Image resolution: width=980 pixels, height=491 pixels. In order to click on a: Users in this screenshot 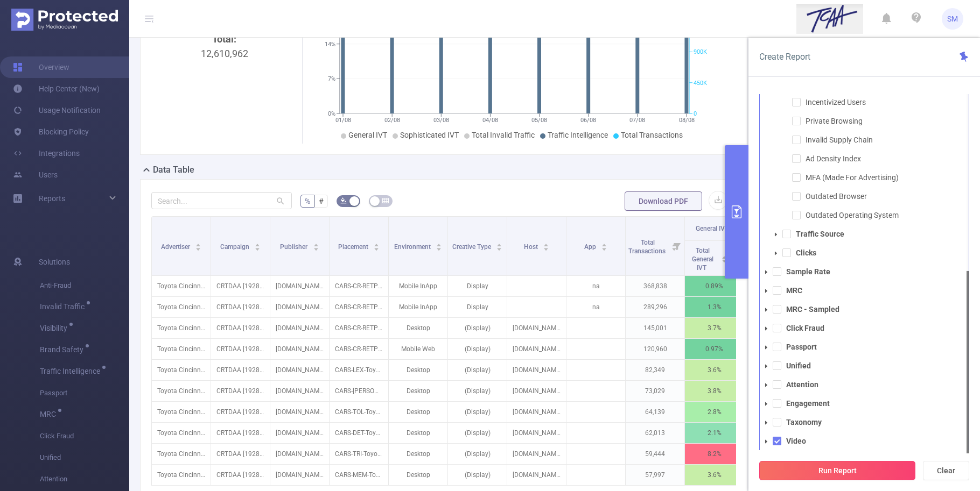, I will do `click(35, 175)`.